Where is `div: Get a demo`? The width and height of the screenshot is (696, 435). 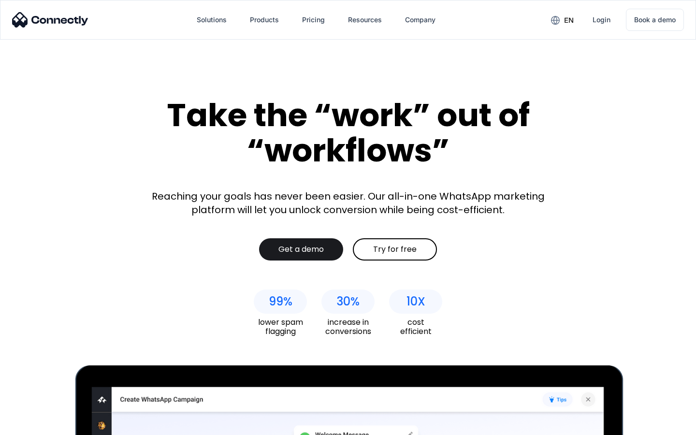 div: Get a demo is located at coordinates (301, 250).